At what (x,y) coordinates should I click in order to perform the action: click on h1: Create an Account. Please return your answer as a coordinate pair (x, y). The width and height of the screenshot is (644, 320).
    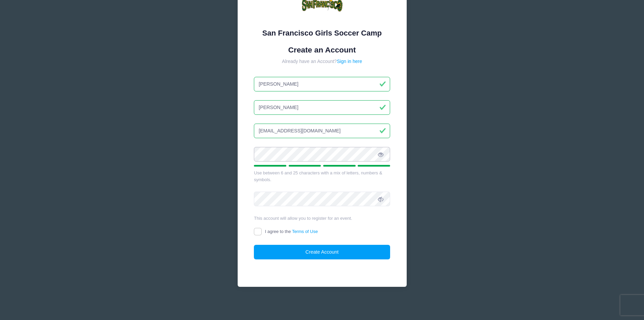
    Looking at the image, I should click on (322, 50).